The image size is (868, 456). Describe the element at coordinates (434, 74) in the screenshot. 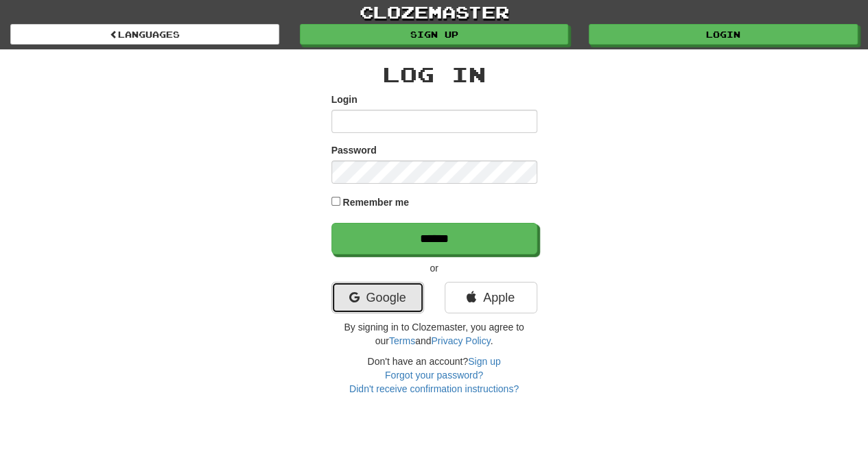

I see `h2: Log In` at that location.